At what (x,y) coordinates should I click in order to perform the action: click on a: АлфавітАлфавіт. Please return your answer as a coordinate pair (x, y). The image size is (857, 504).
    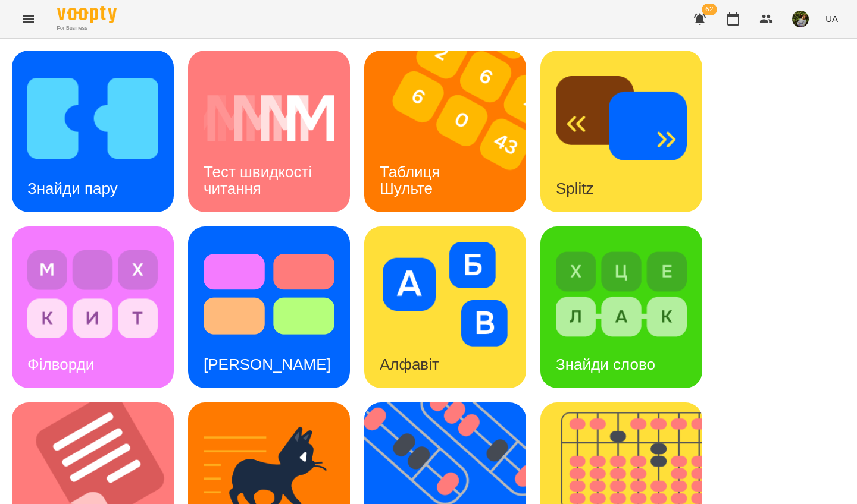
    Looking at the image, I should click on (445, 307).